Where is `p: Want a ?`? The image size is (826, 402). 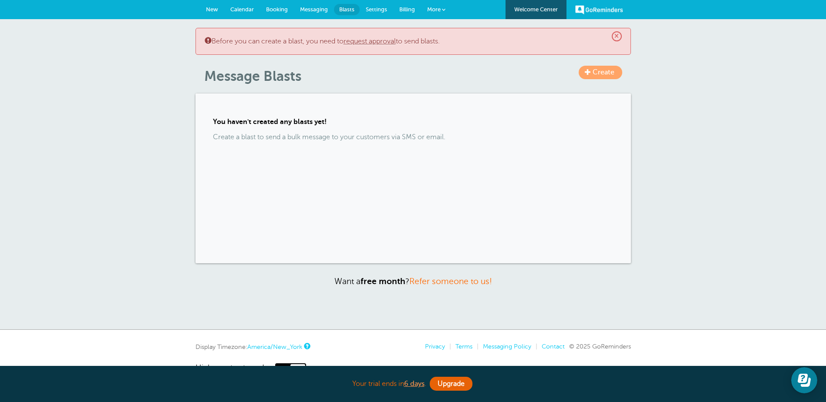 p: Want a ? is located at coordinates (413, 281).